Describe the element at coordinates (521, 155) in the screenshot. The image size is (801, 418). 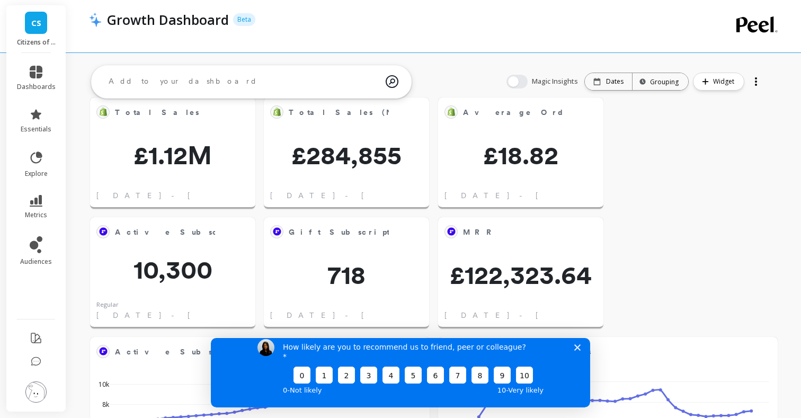
I see `span: £18.82` at that location.